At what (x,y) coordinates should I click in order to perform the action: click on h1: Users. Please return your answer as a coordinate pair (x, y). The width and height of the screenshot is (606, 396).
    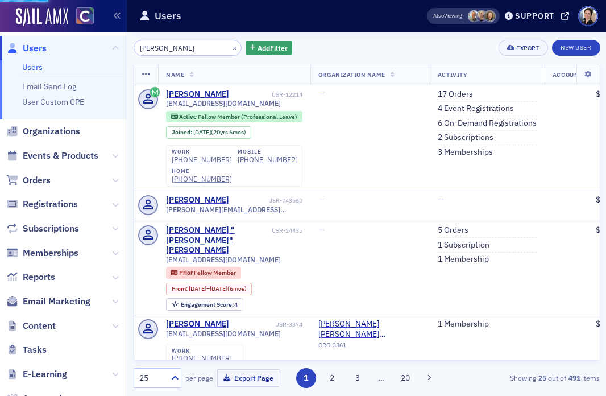
    Looking at the image, I should click on (168, 16).